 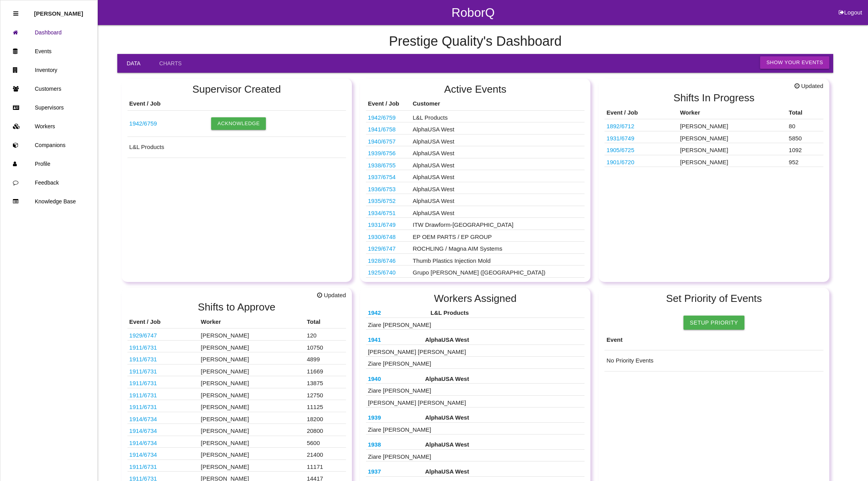 I want to click on th: L&L Products, so click(x=507, y=312).